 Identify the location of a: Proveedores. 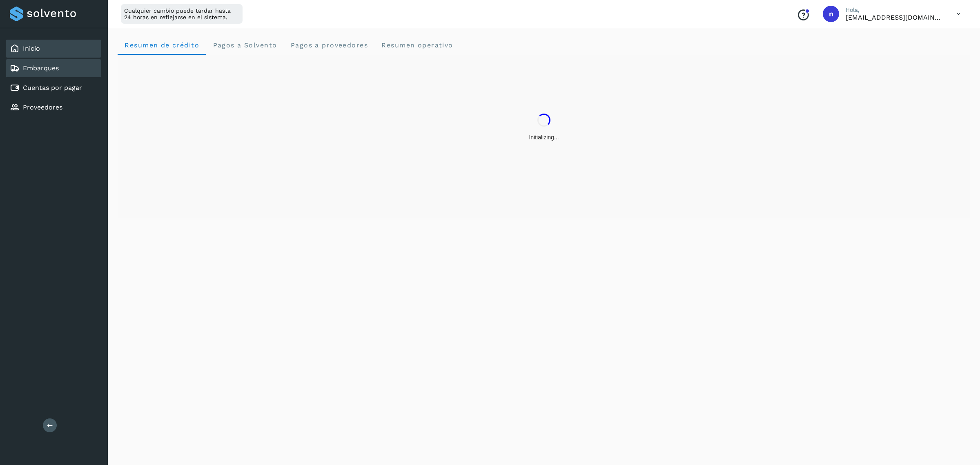
(43, 107).